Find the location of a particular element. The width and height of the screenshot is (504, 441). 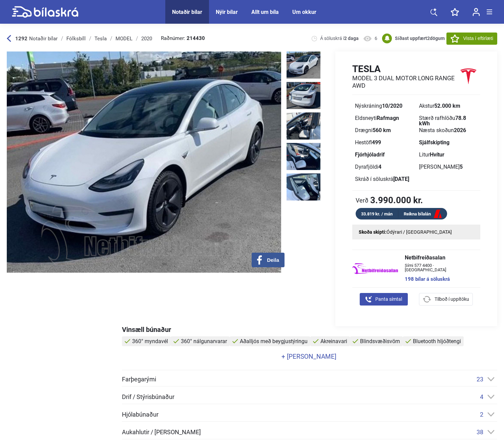

div: Eldsneyti is located at coordinates (384, 118).